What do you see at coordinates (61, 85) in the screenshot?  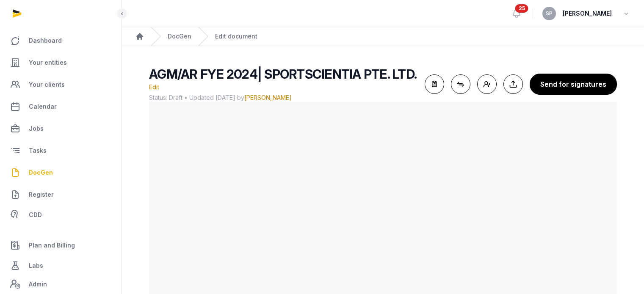 I see `a: Your clients` at bounding box center [61, 85].